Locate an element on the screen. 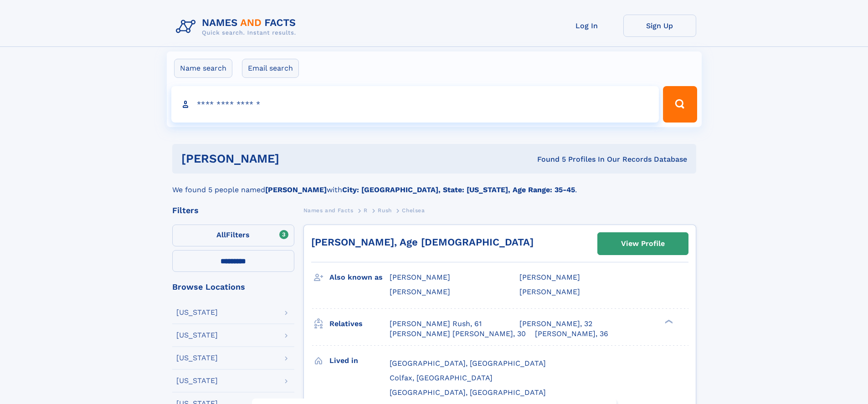  input: search input is located at coordinates (415, 104).